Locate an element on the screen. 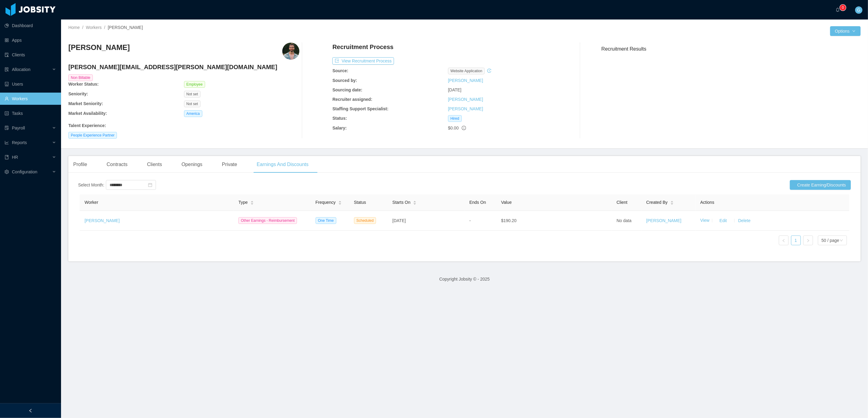 Image resolution: width=868 pixels, height=418 pixels. button: Optionsicon: down is located at coordinates (846, 31).